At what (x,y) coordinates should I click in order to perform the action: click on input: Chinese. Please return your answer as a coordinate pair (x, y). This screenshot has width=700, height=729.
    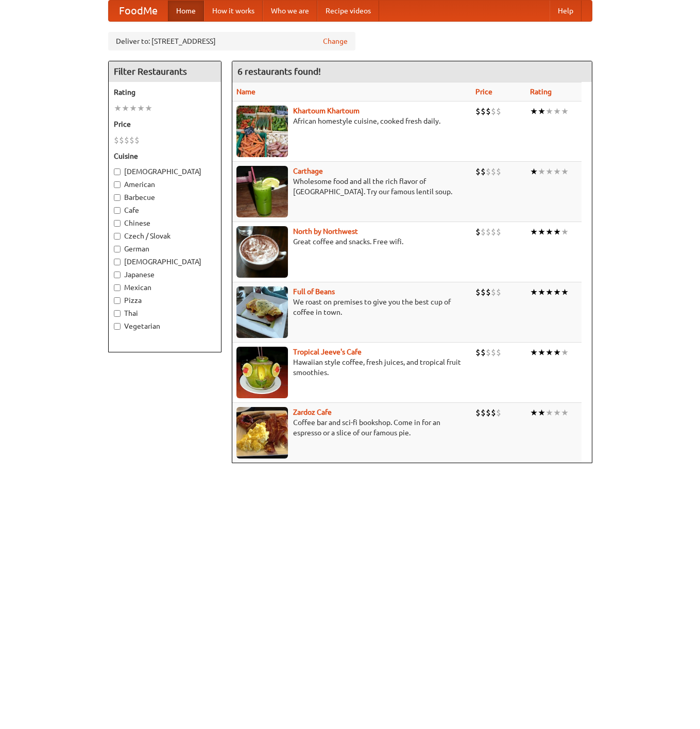
    Looking at the image, I should click on (117, 223).